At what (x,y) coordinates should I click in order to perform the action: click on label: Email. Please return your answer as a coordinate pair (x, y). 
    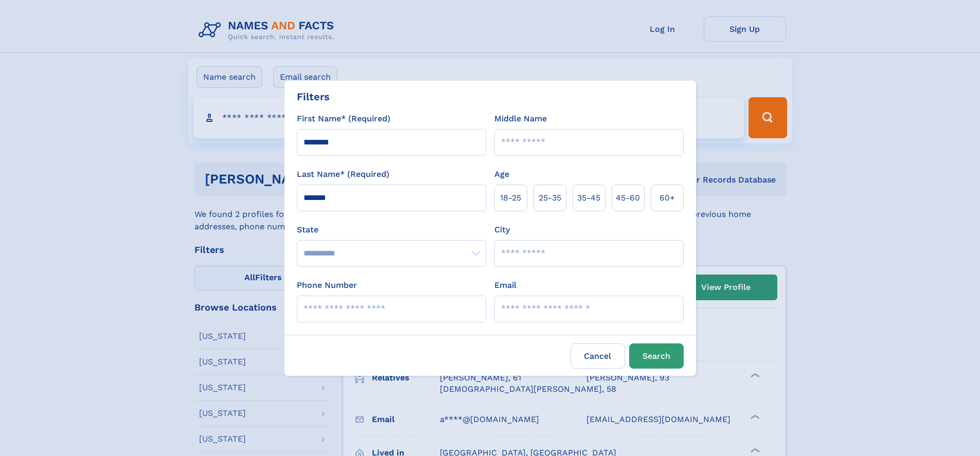
    Looking at the image, I should click on (505, 285).